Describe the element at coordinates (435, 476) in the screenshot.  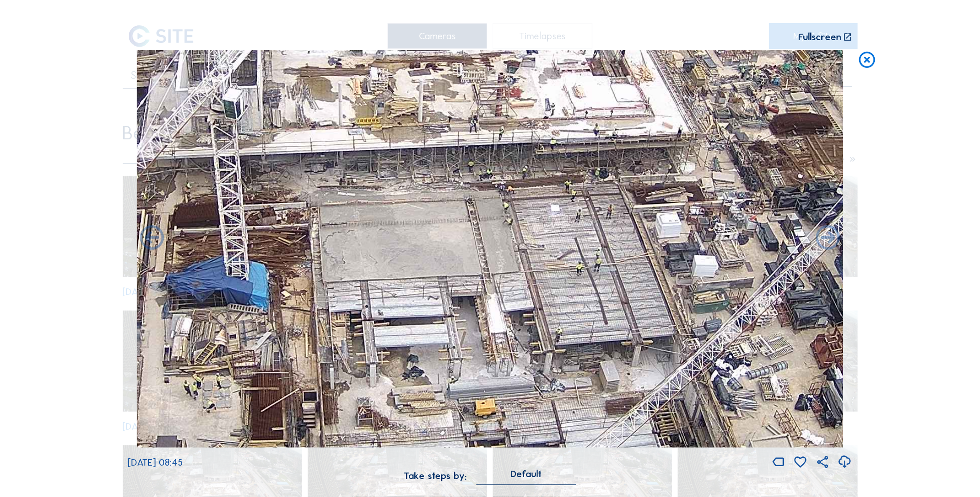
I see `div: Take steps by:` at that location.